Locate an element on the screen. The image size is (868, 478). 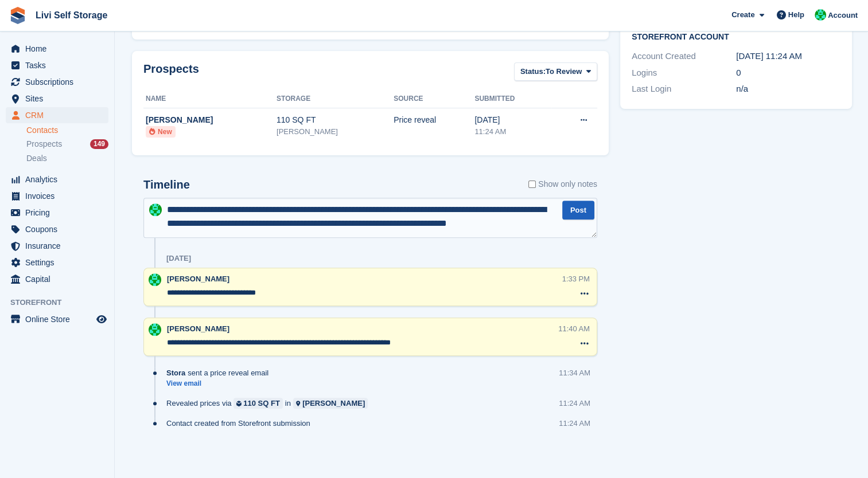
th: Name is located at coordinates (210, 100).